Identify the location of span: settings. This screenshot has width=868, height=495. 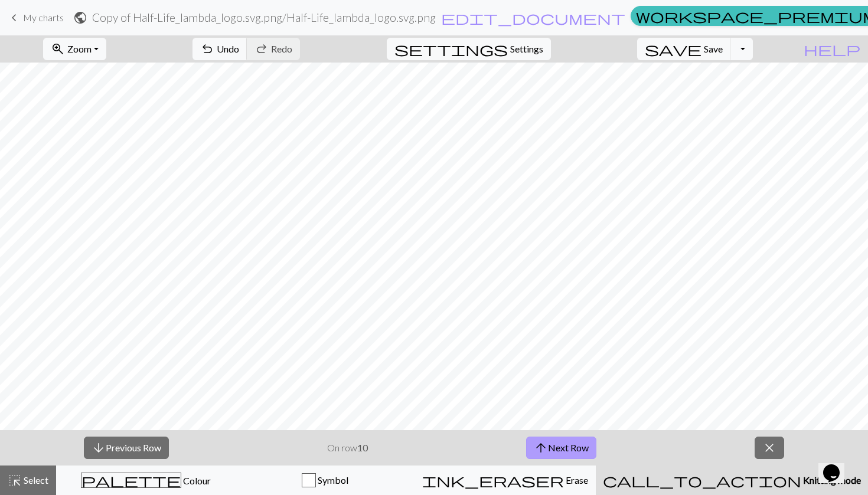
(451, 49).